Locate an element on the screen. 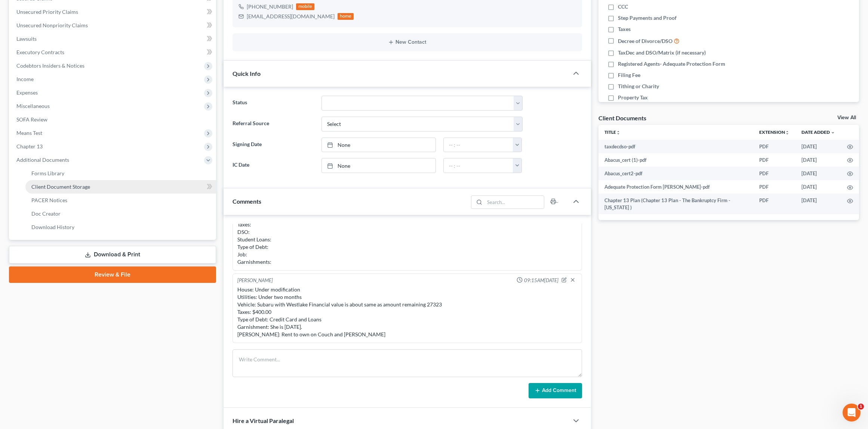 This screenshot has width=868, height=429. span: Client Document Storage is located at coordinates (61, 186).